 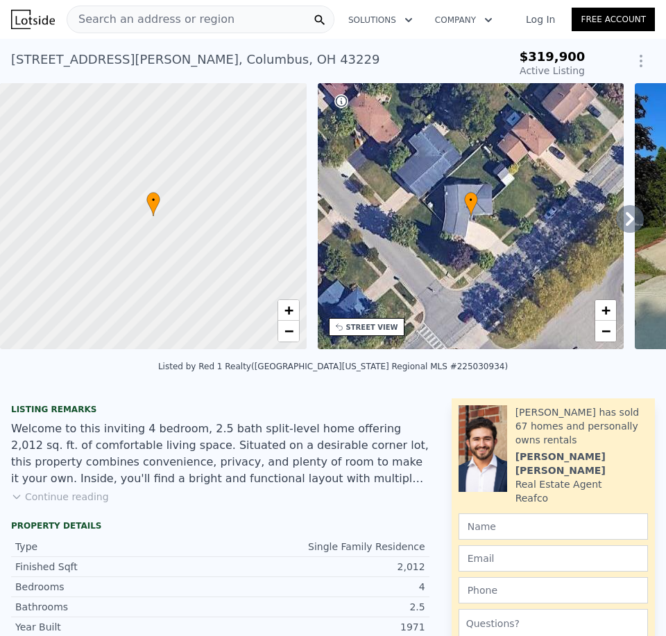 I want to click on div: 2.5, so click(x=322, y=607).